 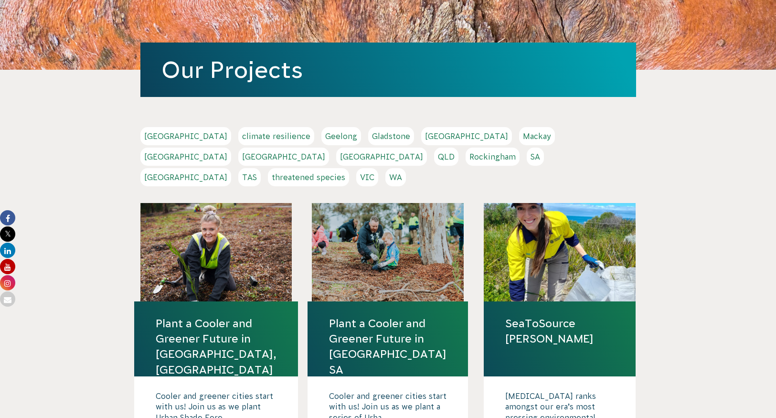 What do you see at coordinates (367, 177) in the screenshot?
I see `a: VIC` at bounding box center [367, 177].